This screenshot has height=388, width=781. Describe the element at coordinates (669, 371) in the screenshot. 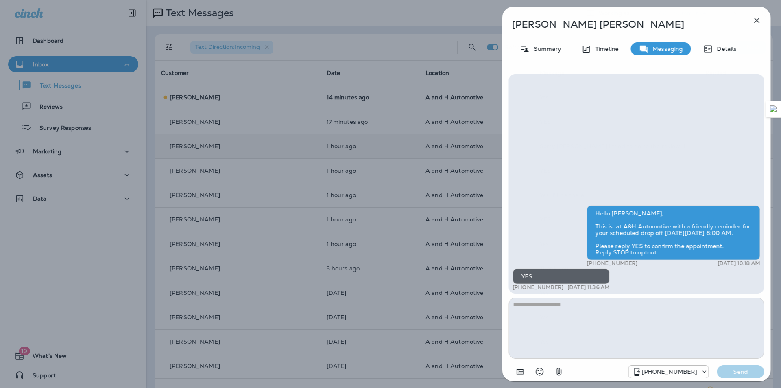

I see `div: +1 (405) 873-8731` at that location.